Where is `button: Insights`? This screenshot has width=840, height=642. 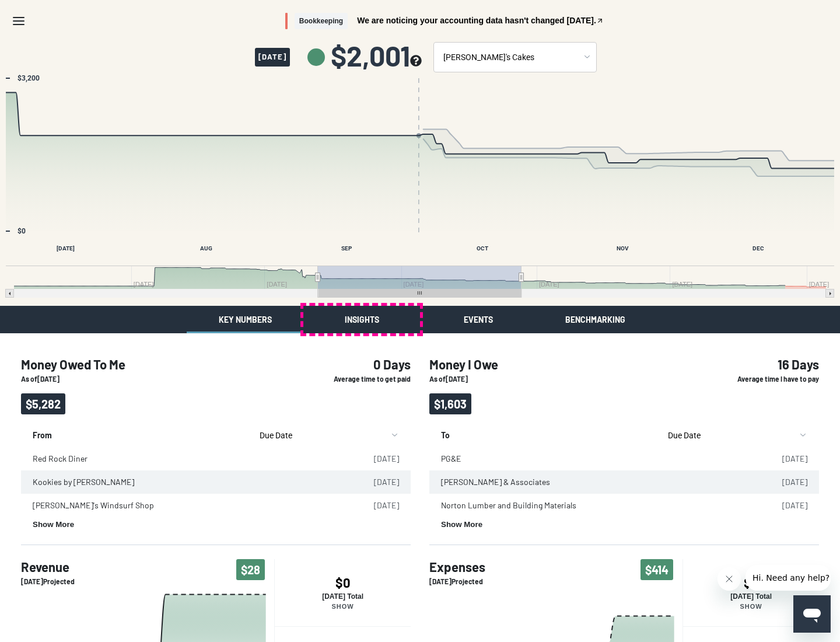
button: Insights is located at coordinates (362, 319).